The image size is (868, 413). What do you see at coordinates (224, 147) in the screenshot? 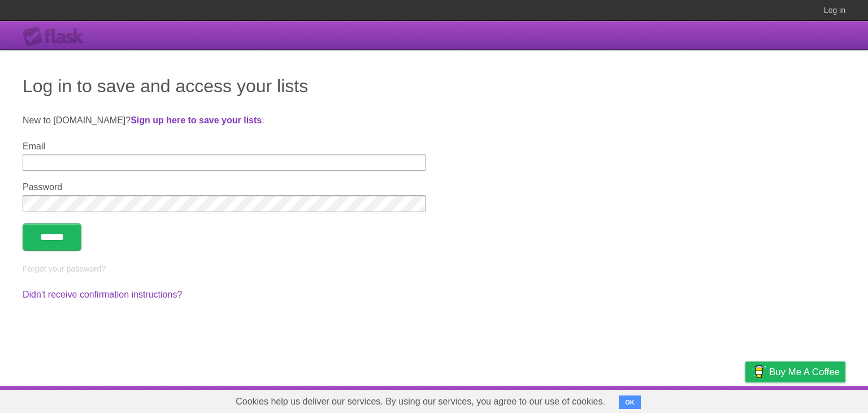
I see `label: Email` at bounding box center [224, 147].